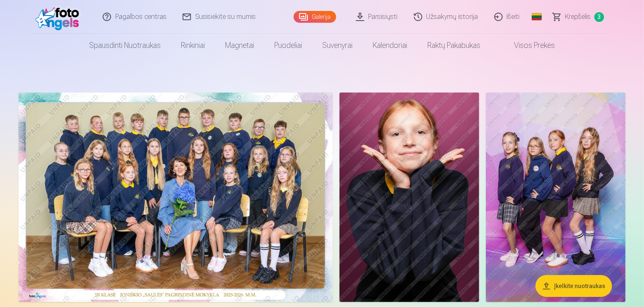 The width and height of the screenshot is (644, 307). I want to click on a: Visos prekės, so click(527, 45).